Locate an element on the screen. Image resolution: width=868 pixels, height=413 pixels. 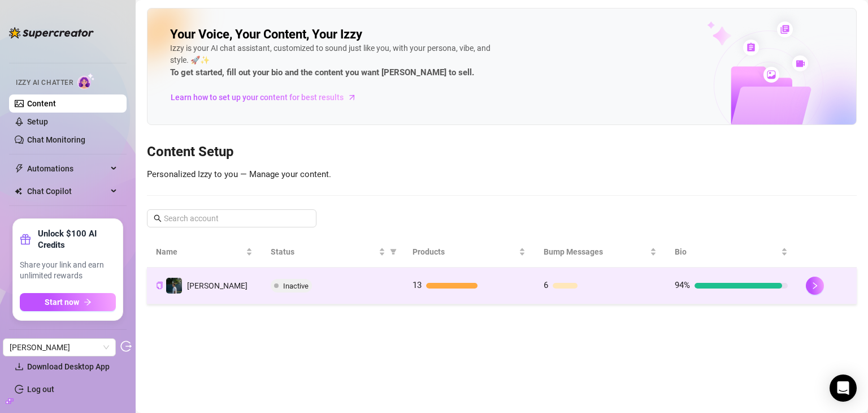
span: 13 is located at coordinates (417, 285).